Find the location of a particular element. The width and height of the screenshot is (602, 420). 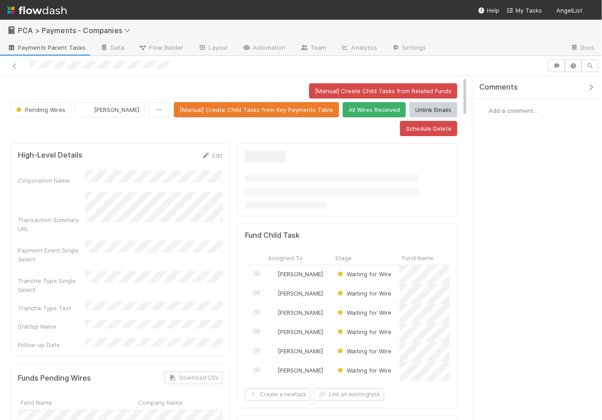

span: Assigned To is located at coordinates (285, 258).